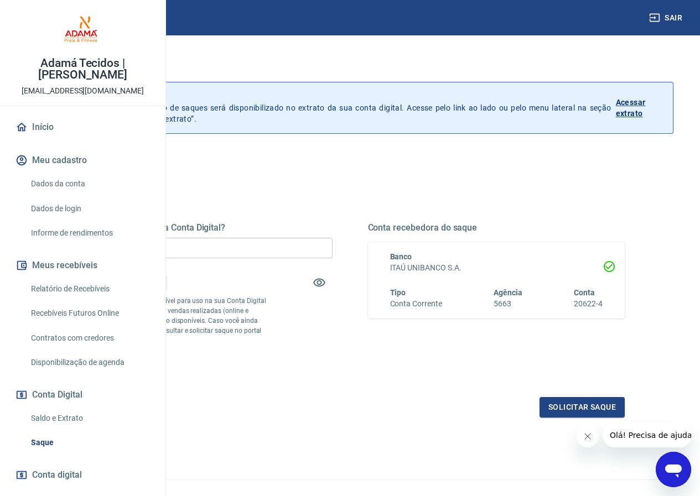  I want to click on span: Banco, so click(401, 257).